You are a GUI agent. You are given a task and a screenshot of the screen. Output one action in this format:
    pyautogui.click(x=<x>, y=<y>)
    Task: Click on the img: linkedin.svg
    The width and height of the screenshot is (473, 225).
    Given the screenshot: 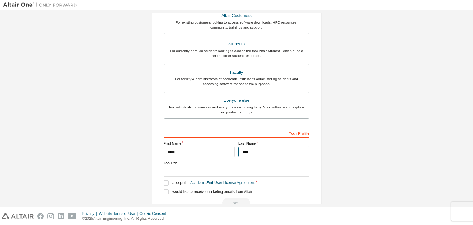 What is the action you would take?
    pyautogui.click(x=61, y=216)
    